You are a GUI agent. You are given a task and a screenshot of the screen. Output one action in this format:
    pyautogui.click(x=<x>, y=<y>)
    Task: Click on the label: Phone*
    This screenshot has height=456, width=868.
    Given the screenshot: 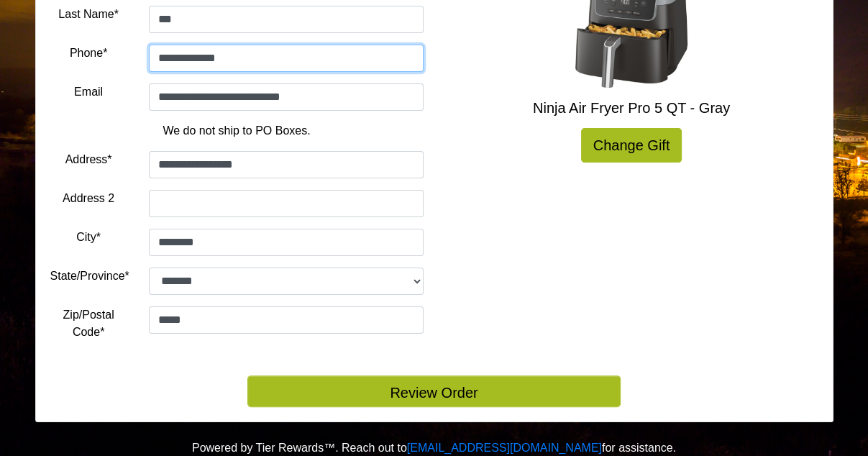 What is the action you would take?
    pyautogui.click(x=89, y=53)
    